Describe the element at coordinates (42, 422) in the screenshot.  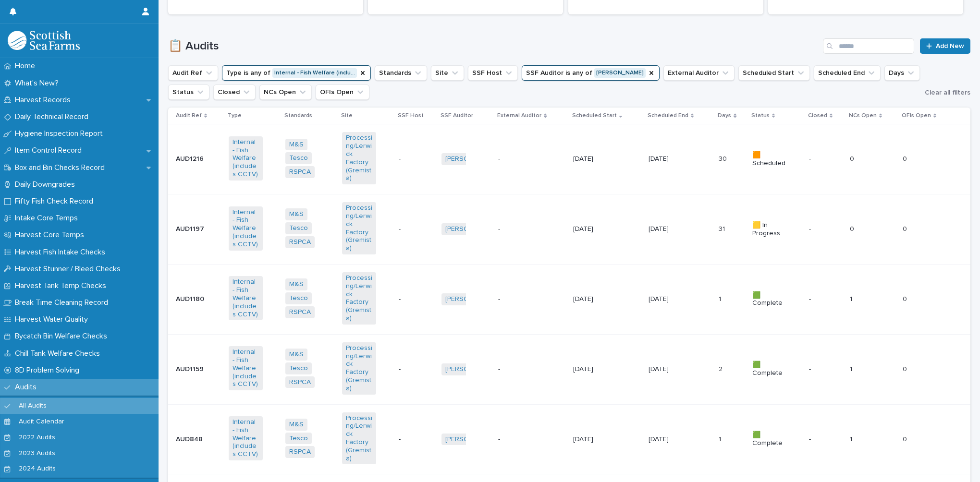
I see `p: Audit Calendar` at that location.